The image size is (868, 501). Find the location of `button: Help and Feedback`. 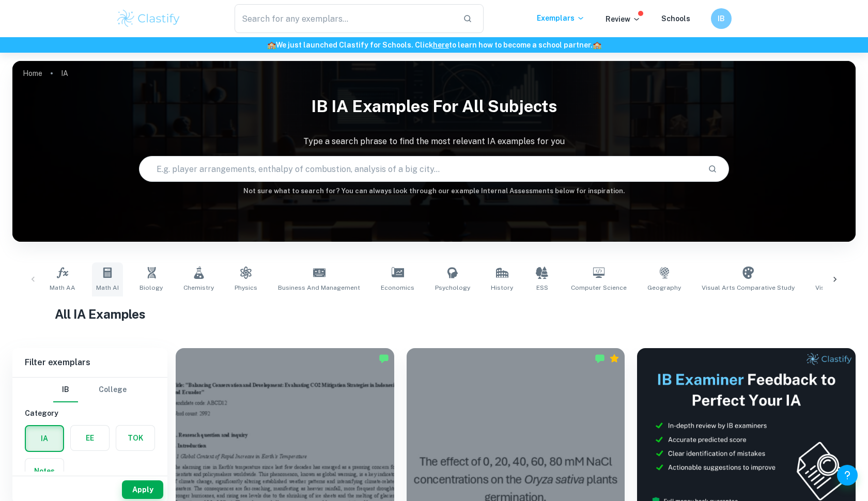

button: Help and Feedback is located at coordinates (847, 475).